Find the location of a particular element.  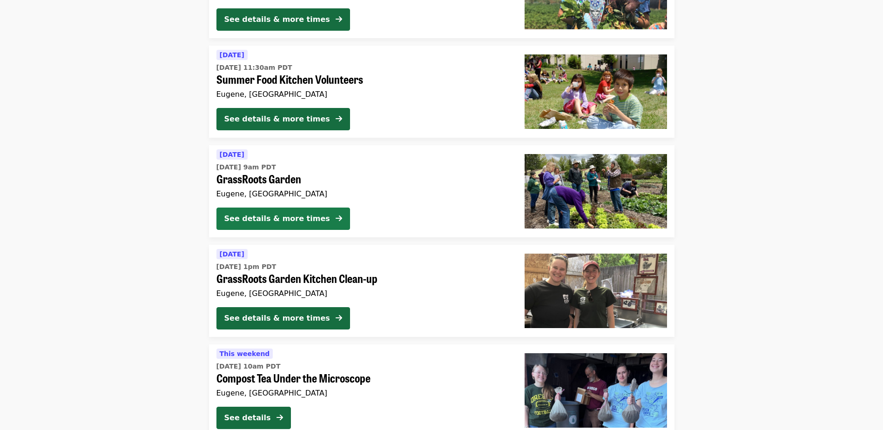

img: Compost Tea Under the Microscope organized by FOOD For Lane County is located at coordinates (596, 390).